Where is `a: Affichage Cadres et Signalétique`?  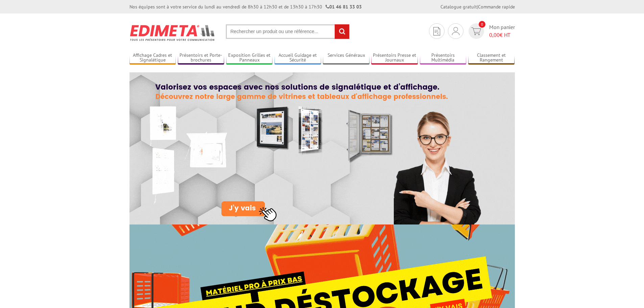 a: Affichage Cadres et Signalétique is located at coordinates (153, 58).